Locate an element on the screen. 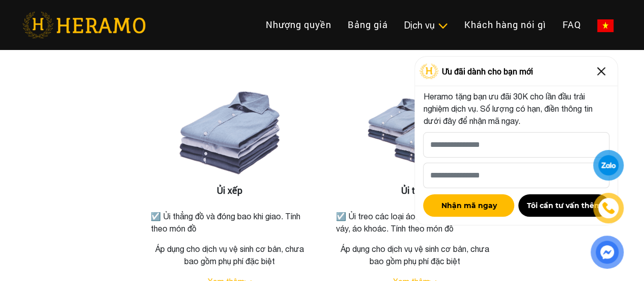 The width and height of the screenshot is (644, 281). img: phone-icon is located at coordinates (608, 208).